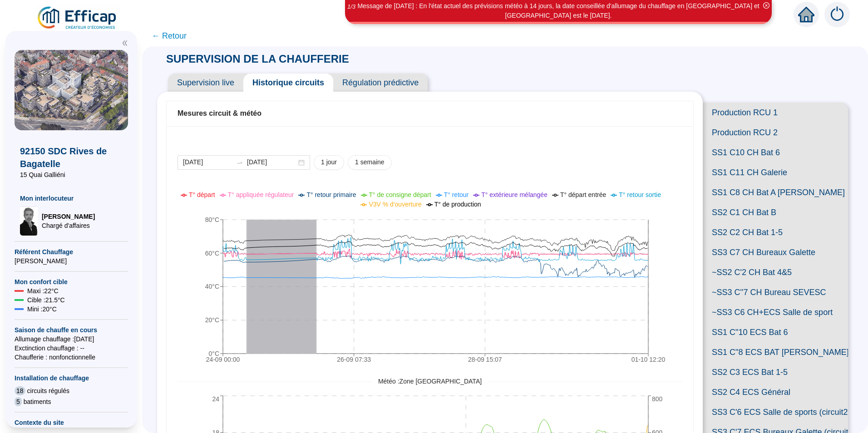 The height and width of the screenshot is (433, 868). Describe the element at coordinates (658, 399) in the screenshot. I see `tspan: 800` at that location.